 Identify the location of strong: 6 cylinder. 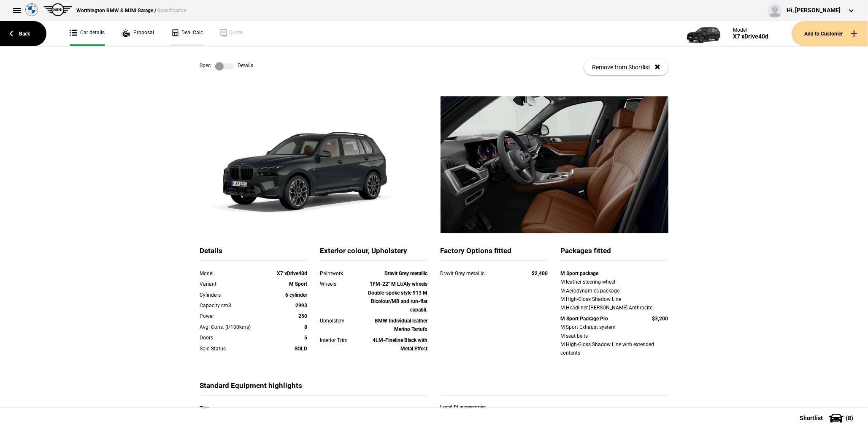
(297, 295).